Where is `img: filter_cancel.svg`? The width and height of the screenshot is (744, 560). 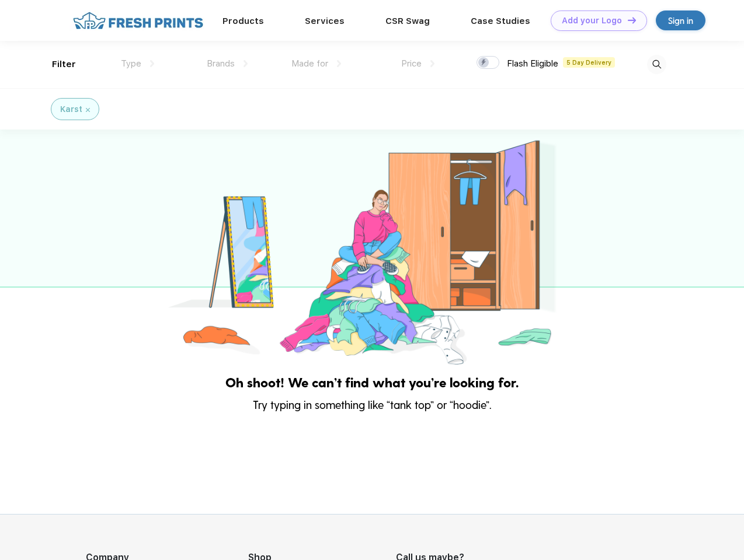 img: filter_cancel.svg is located at coordinates (87, 110).